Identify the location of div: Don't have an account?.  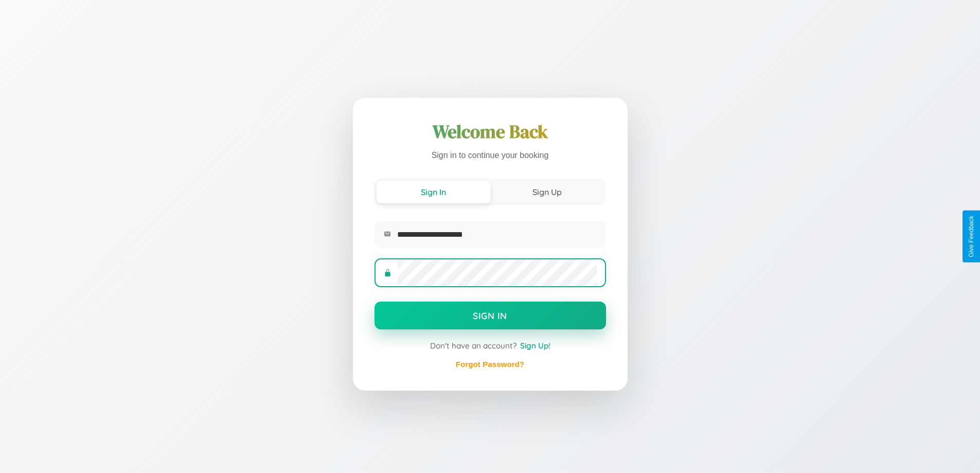
(490, 345).